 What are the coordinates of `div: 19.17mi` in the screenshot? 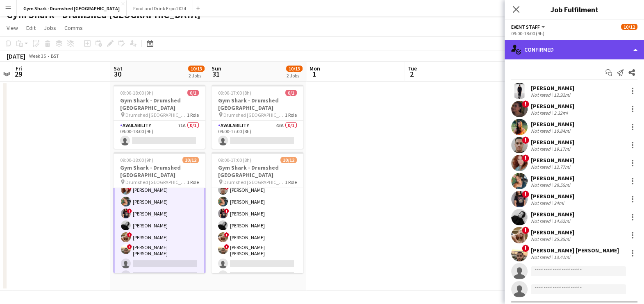 It's located at (562, 149).